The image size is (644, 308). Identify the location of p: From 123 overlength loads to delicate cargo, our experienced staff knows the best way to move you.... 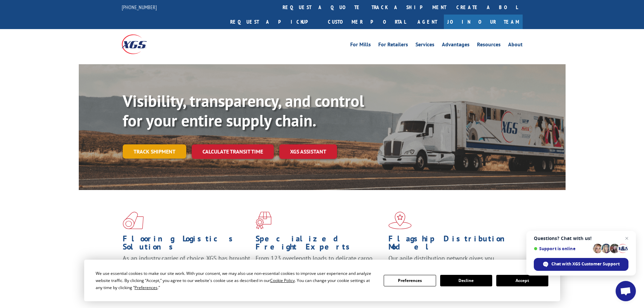
(319, 269).